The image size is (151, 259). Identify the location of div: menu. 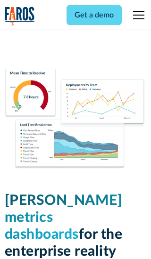
(137, 15).